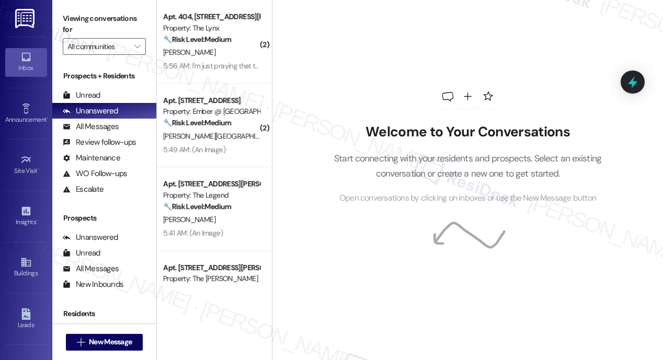 Image resolution: width=663 pixels, height=360 pixels. I want to click on div: Escalate, so click(83, 189).